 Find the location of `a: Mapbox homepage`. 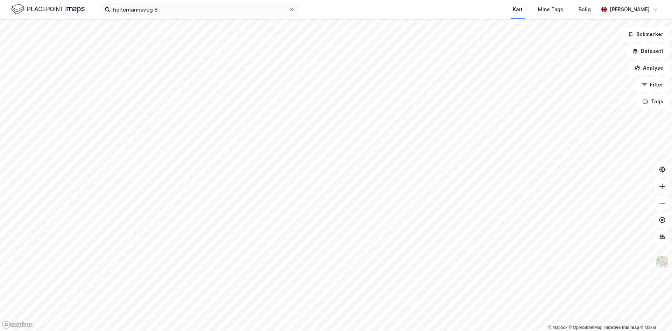

a: Mapbox homepage is located at coordinates (18, 324).